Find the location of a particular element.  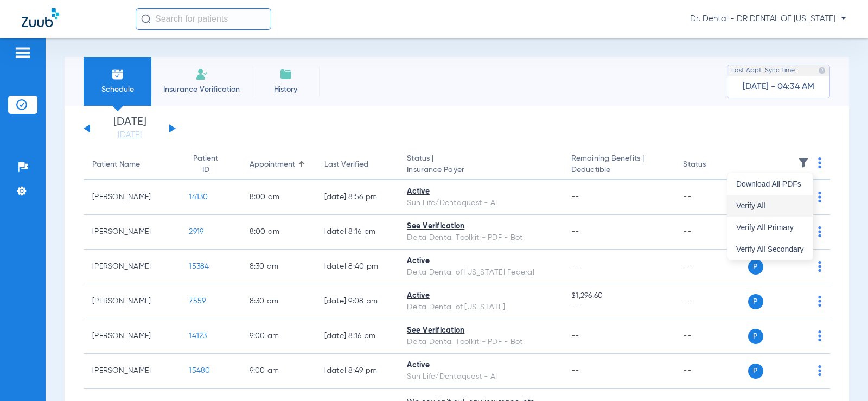

span: Verify All is located at coordinates (769, 206).